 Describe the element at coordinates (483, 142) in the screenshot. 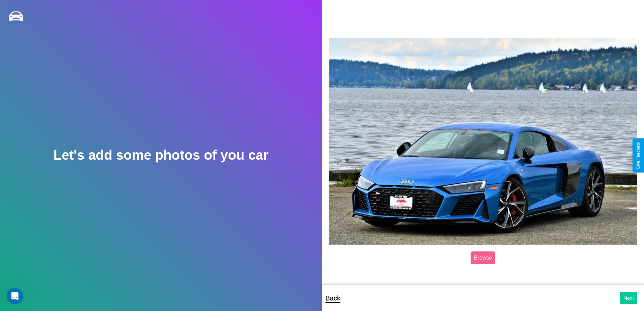

I see `img: posted` at that location.